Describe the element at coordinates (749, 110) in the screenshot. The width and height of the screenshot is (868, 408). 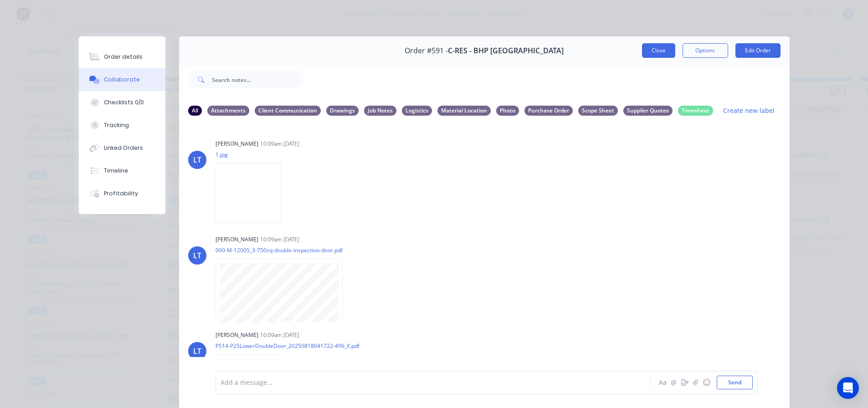
I see `button: Create new label` at that location.